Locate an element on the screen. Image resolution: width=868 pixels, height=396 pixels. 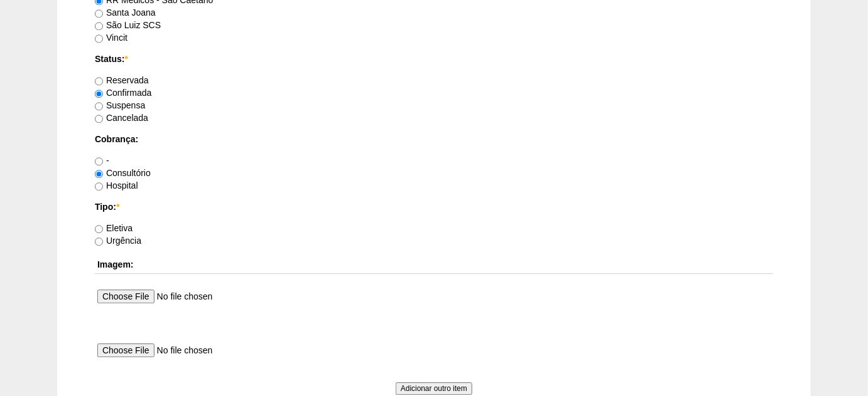
input: Santa Joana is located at coordinates (98, 14).